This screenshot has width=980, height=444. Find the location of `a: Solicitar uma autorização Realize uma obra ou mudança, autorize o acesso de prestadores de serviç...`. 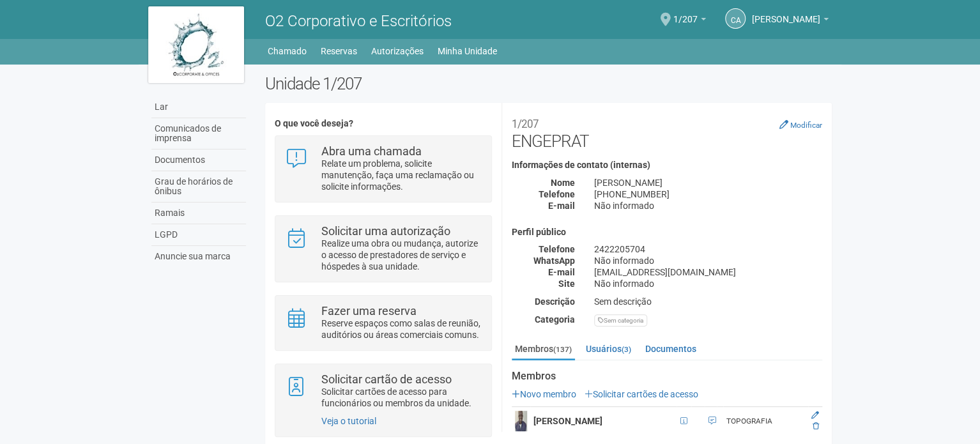

a: Solicitar uma autorização Realize uma obra ou mudança, autorize o acesso de prestadores de serviç... is located at coordinates (383, 248).